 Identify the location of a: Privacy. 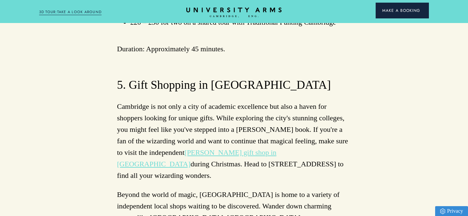
(452, 211).